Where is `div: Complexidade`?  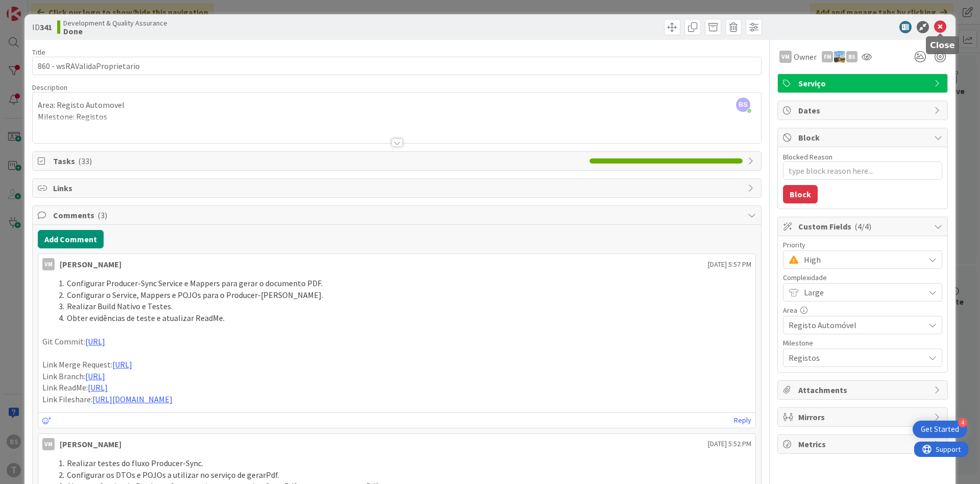 div: Complexidade is located at coordinates (863, 277).